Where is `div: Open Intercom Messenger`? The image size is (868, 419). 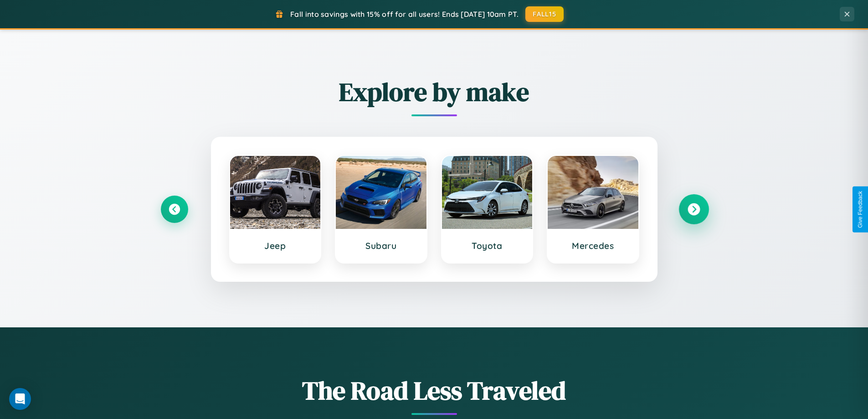
div: Open Intercom Messenger is located at coordinates (20, 399).